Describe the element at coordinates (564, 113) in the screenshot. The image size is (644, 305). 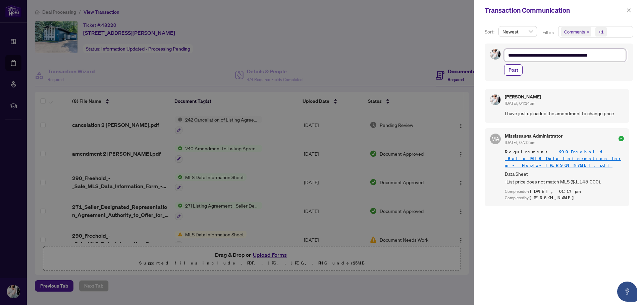
I see `span: I have just uploaded the amendment to change price` at that location.